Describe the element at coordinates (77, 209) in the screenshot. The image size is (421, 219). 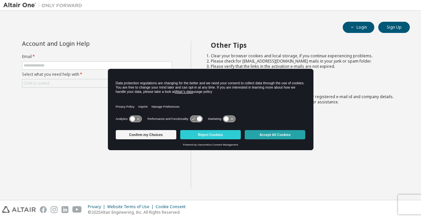
I see `img: youtube.svg` at that location.